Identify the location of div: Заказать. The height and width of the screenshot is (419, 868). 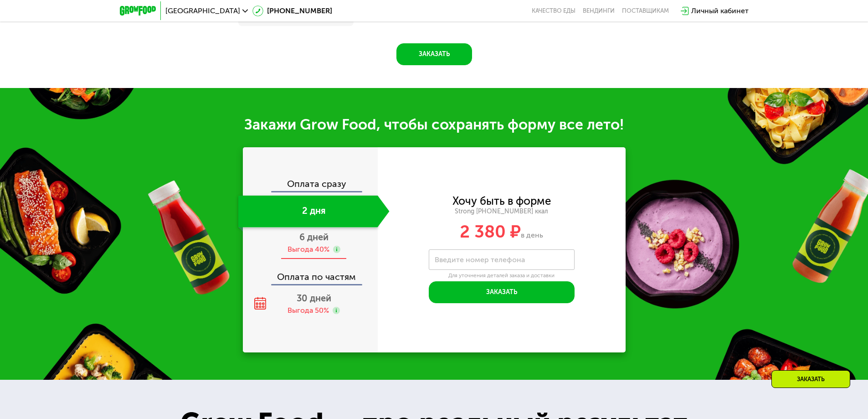
(811, 379).